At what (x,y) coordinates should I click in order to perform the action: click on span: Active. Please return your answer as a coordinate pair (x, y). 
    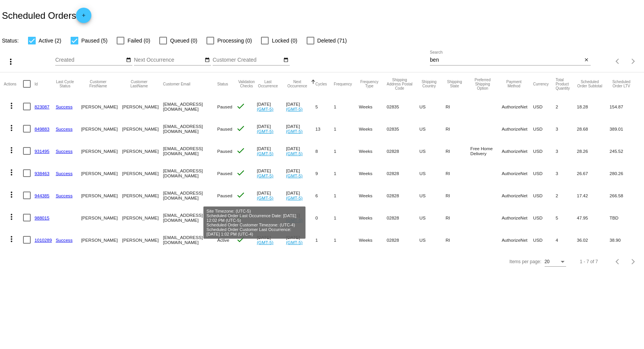
    Looking at the image, I should click on (223, 218).